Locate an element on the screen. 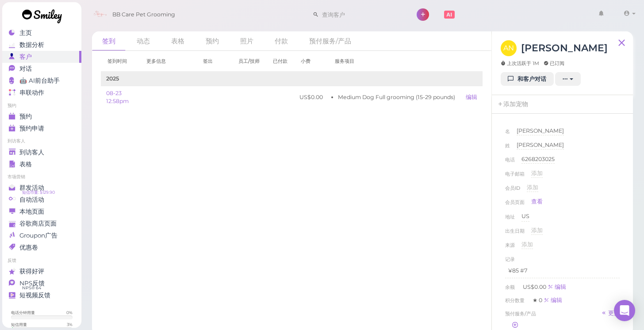 The width and height of the screenshot is (644, 330). th: 小费 is located at coordinates (311, 61).